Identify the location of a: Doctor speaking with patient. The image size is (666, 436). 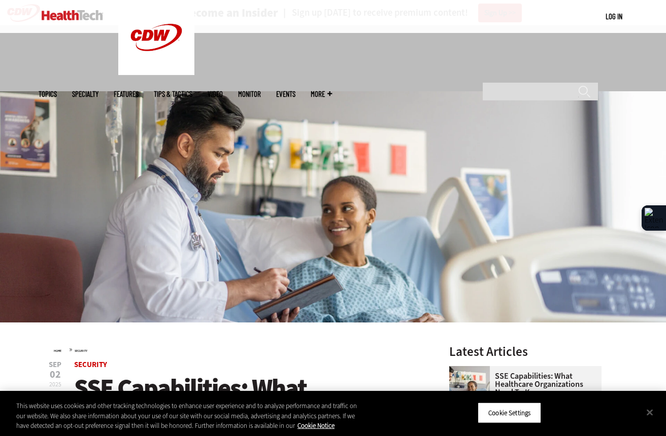
(472, 370).